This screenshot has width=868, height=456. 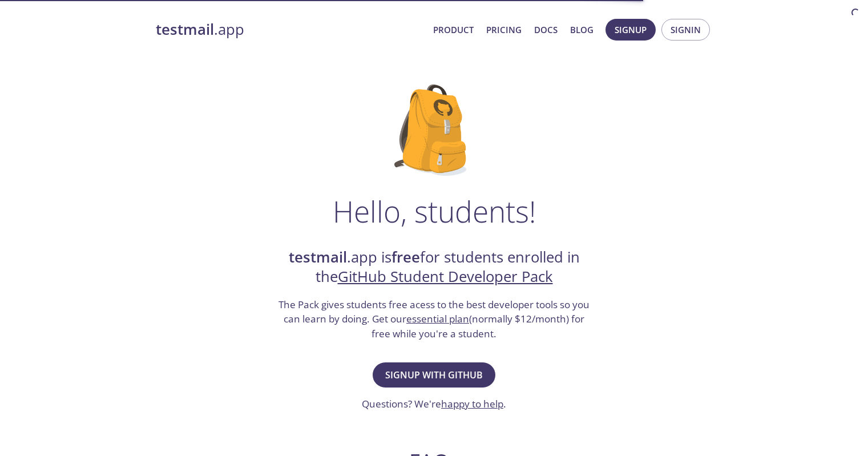 What do you see at coordinates (454, 29) in the screenshot?
I see `a: Product` at bounding box center [454, 29].